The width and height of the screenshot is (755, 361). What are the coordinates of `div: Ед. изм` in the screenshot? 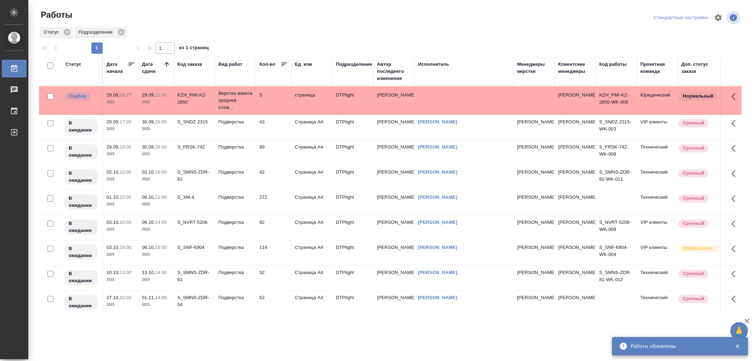 It's located at (303, 64).